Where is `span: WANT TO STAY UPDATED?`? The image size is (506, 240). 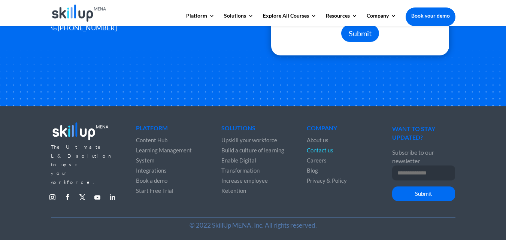
span: WANT TO STAY UPDATED? is located at coordinates (413, 133).